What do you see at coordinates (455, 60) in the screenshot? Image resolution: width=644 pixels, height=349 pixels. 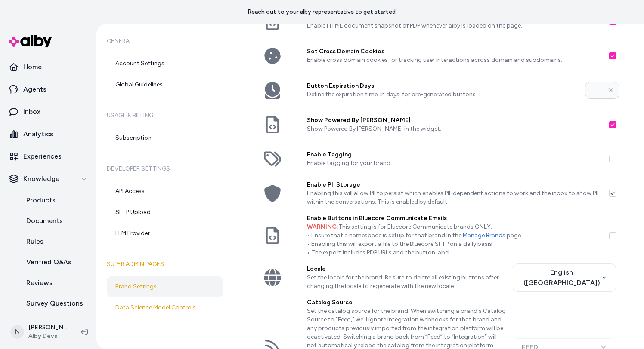 I see `p: Enable cross domain cookies for tracking user interactions across domain and subdomains.` at bounding box center [455, 60].